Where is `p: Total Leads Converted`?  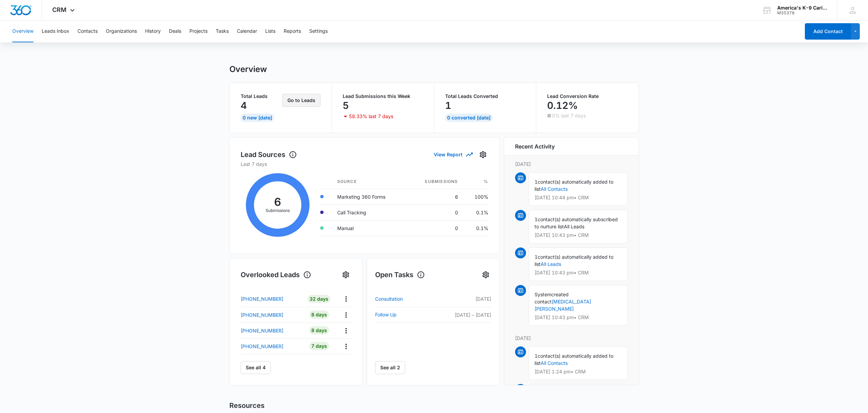
p: Total Leads Converted is located at coordinates (485, 97).